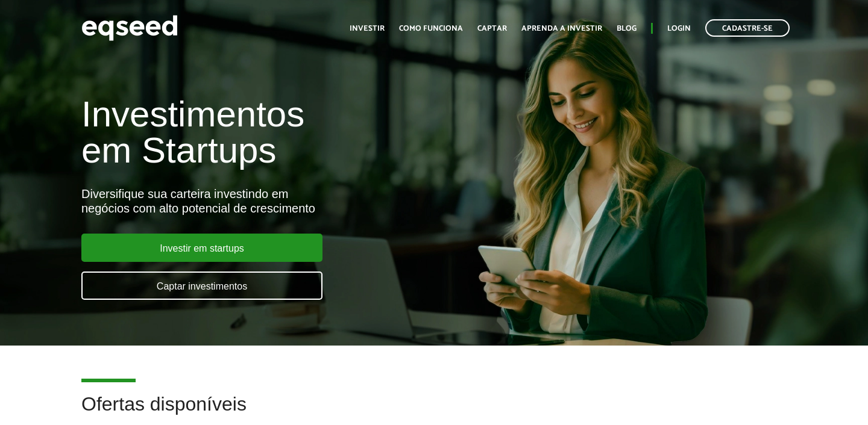  Describe the element at coordinates (748, 28) in the screenshot. I see `a: Cadastre-se` at that location.